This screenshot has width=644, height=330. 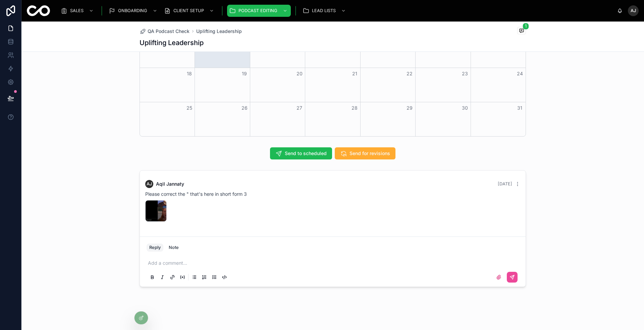 I want to click on div: scrollable content, so click(x=336, y=11).